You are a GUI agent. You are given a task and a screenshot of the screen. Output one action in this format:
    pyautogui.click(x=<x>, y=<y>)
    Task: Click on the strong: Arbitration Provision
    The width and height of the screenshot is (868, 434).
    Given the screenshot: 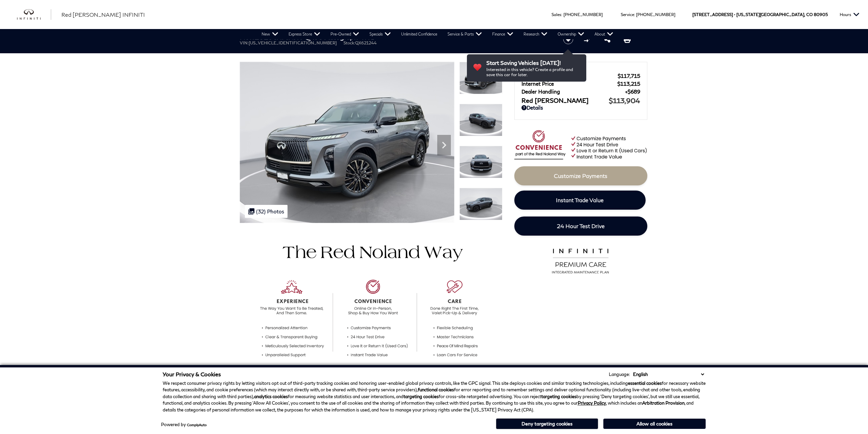 What is the action you would take?
    pyautogui.click(x=664, y=403)
    